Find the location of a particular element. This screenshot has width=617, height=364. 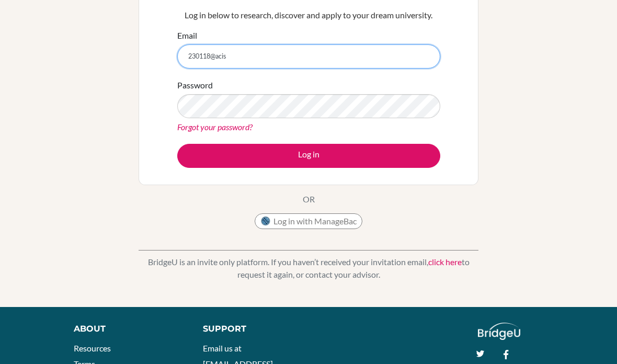

button: Log in with ManageBac is located at coordinates (308, 221).